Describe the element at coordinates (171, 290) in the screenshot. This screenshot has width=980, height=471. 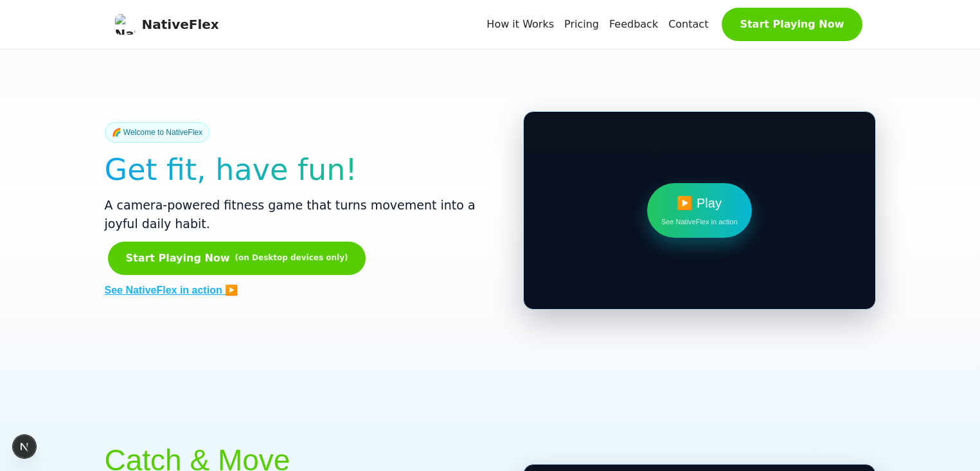
I see `a: See NativeFlex in action ▶️` at that location.